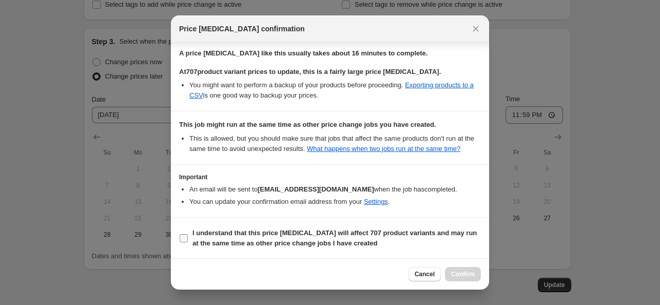 Image resolution: width=660 pixels, height=305 pixels. What do you see at coordinates (331, 90) in the screenshot?
I see `a: Exporting products to a CSV` at bounding box center [331, 90].